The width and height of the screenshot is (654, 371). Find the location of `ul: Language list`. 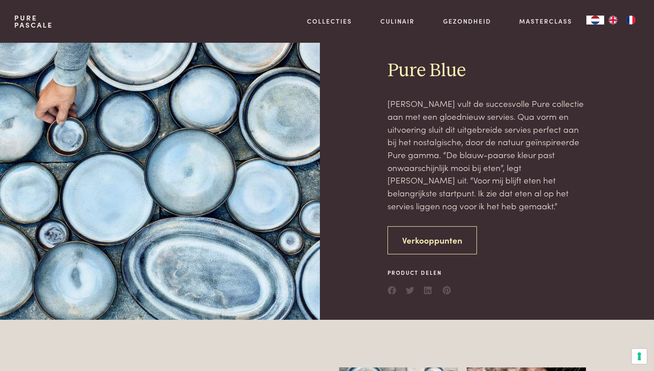

ul: Language list is located at coordinates (622, 20).